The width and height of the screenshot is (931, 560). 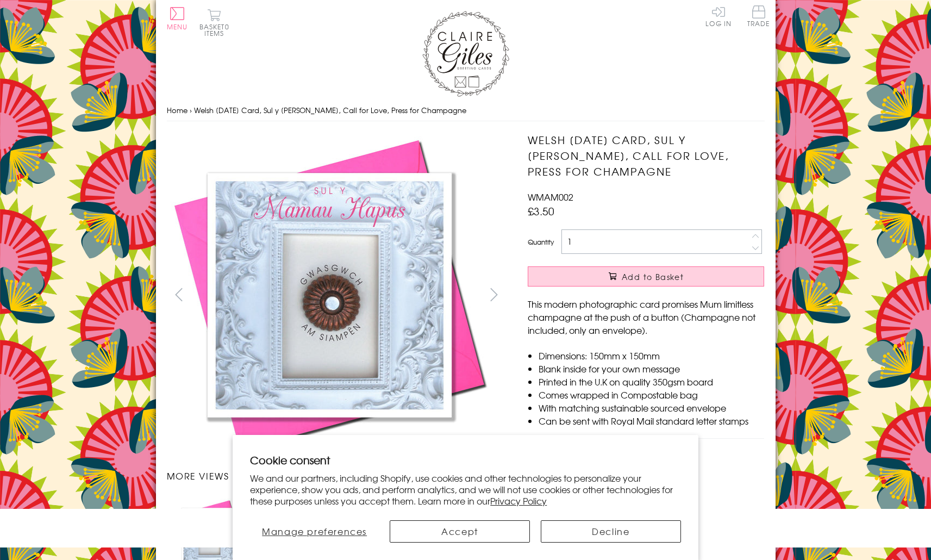 I want to click on p: This modern photographic card promises Mum limitless champagne at the push of a button (Champagne..., so click(x=646, y=317).